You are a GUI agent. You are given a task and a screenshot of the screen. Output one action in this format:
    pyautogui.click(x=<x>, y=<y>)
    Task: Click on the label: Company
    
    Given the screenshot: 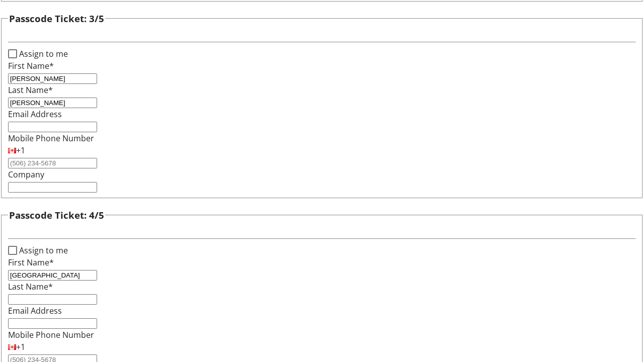 What is the action you would take?
    pyautogui.click(x=26, y=175)
    